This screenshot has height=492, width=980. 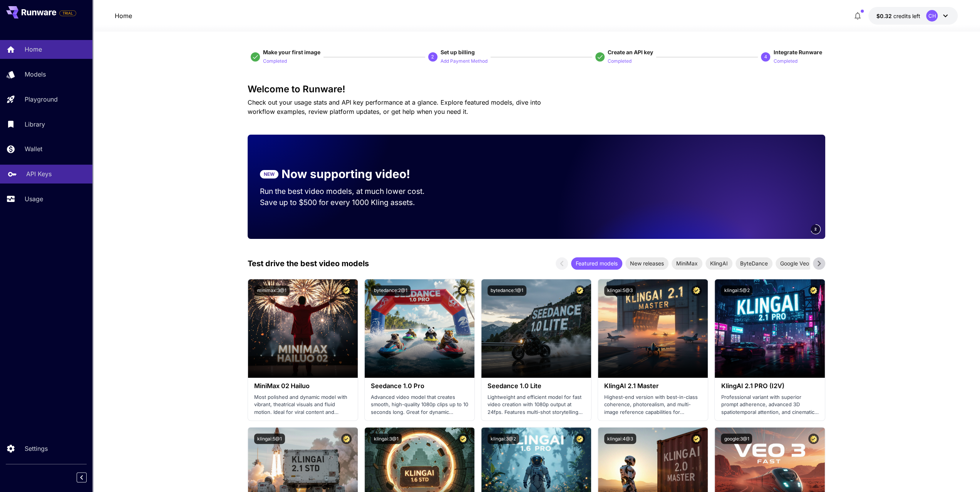 I want to click on span: Integrate Runware, so click(x=797, y=52).